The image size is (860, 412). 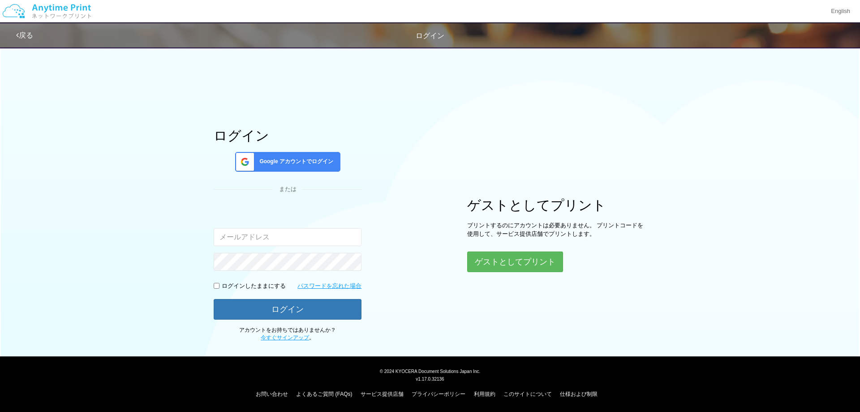 I want to click on div: または, so click(x=288, y=189).